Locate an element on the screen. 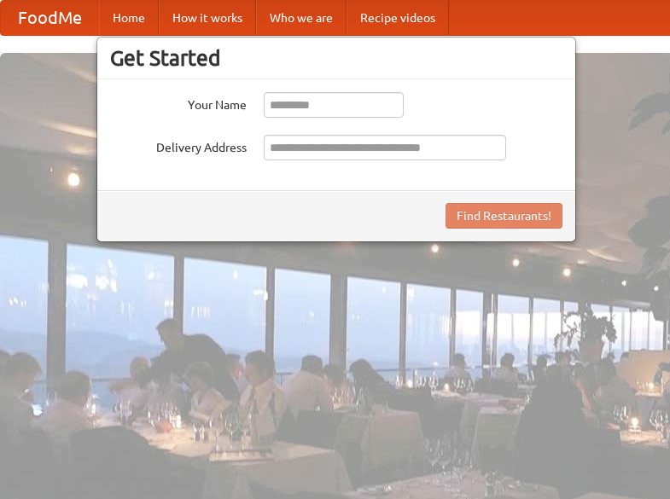  a: How it works is located at coordinates (207, 18).